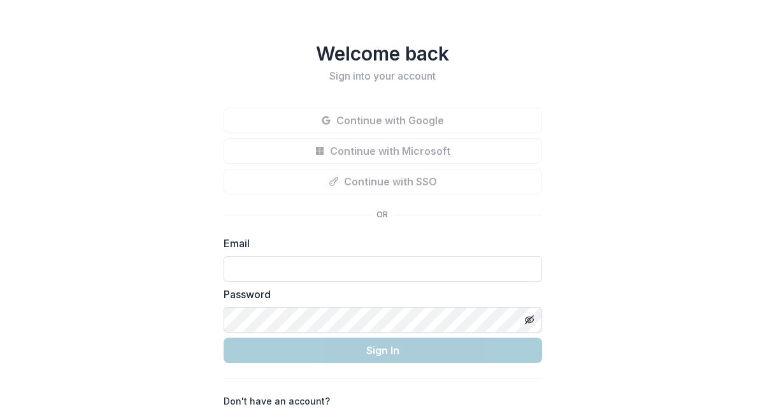 The height and width of the screenshot is (409, 765). What do you see at coordinates (383, 151) in the screenshot?
I see `button: Continue with Microsoft` at bounding box center [383, 151].